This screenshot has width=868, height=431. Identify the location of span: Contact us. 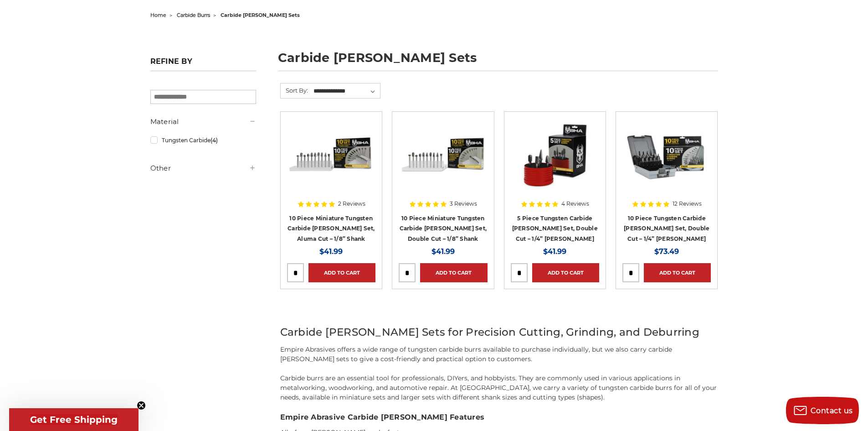
(832, 410).